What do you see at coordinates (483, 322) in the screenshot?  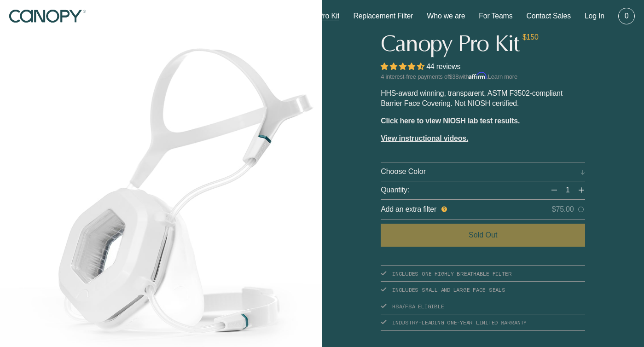 I see `li: INDUSTRY-LEADING ONE-YEAR LIMITED WARRANTY` at bounding box center [483, 322].